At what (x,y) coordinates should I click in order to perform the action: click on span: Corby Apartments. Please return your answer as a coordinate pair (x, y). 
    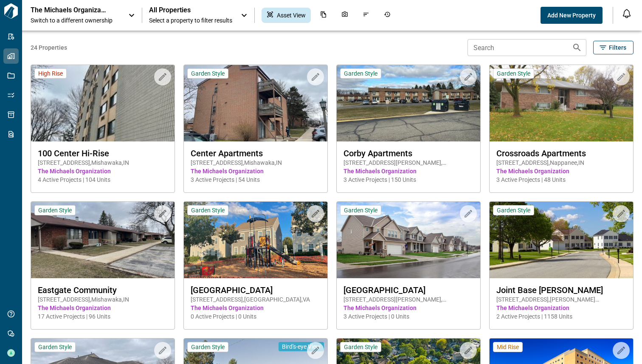
    Looking at the image, I should click on (408, 153).